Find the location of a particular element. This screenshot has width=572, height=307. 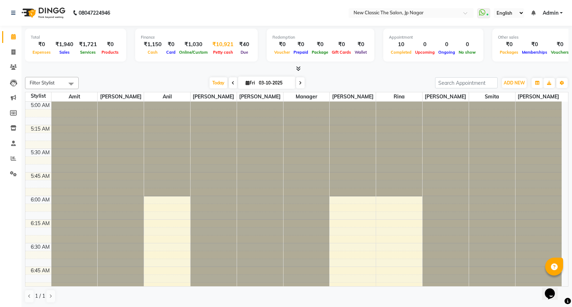

input: Search Appointment is located at coordinates (466, 83).